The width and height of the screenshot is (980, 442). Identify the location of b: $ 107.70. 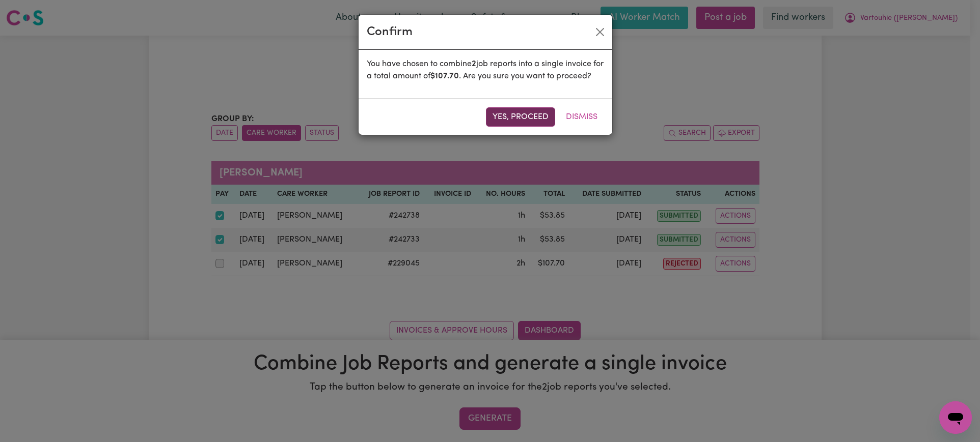
(445, 76).